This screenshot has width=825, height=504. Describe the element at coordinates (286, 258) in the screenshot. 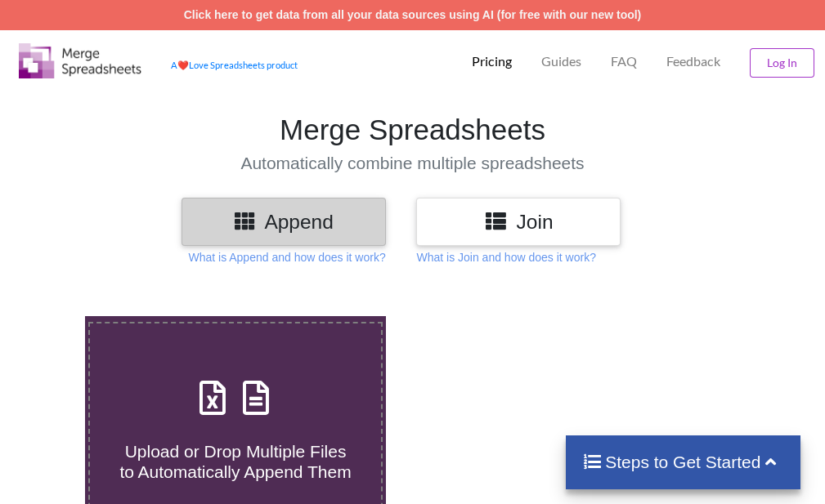

I see `p: What is Append and how does it work?` at that location.